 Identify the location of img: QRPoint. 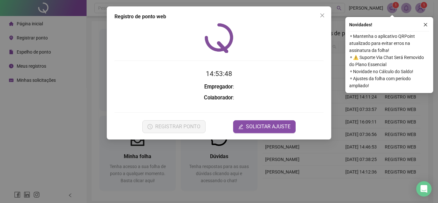
(219, 38).